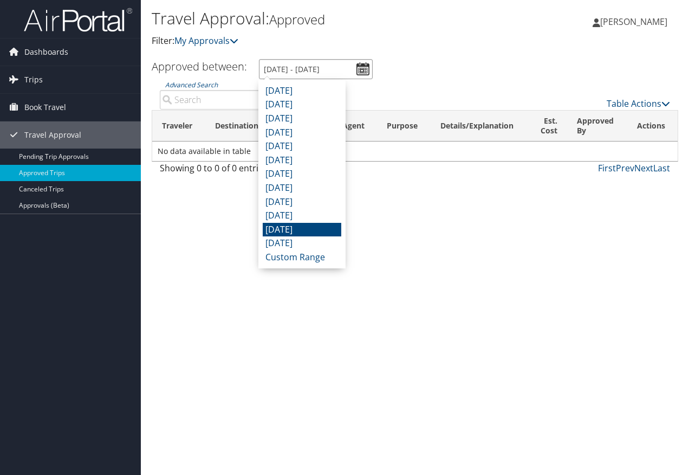 This screenshot has height=475, width=689. What do you see at coordinates (662, 168) in the screenshot?
I see `a: Last` at bounding box center [662, 168].